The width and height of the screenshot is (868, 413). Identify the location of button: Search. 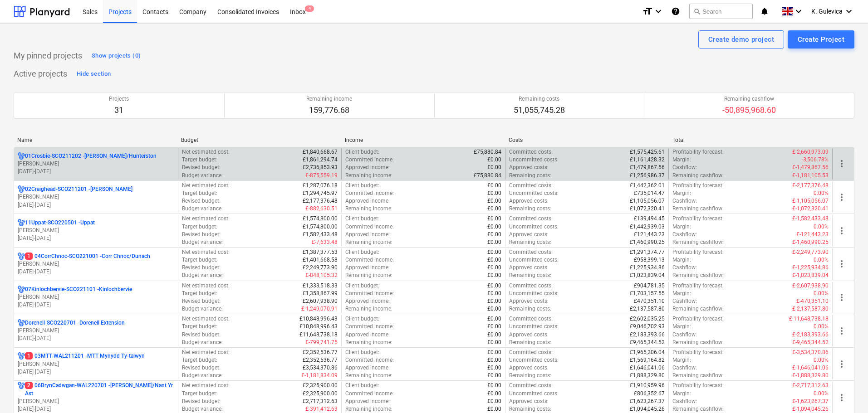
(721, 11).